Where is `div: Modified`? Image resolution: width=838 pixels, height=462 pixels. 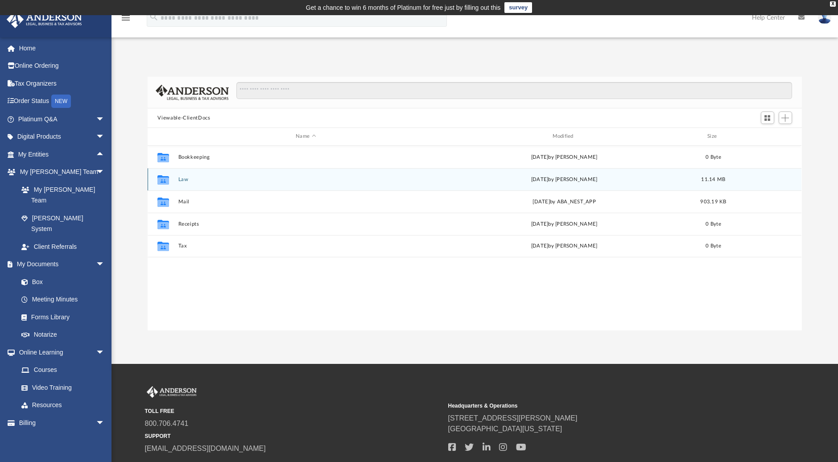
div: Modified is located at coordinates (564, 137).